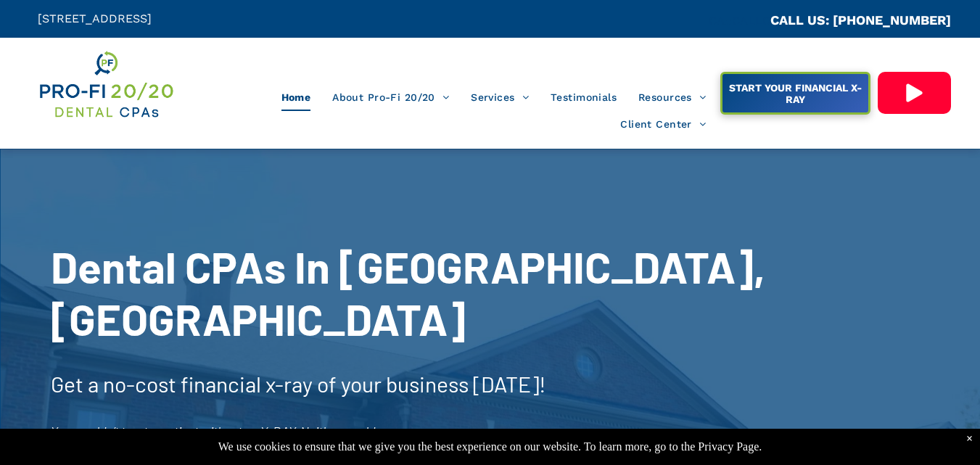  I want to click on a: Resources, so click(672, 97).